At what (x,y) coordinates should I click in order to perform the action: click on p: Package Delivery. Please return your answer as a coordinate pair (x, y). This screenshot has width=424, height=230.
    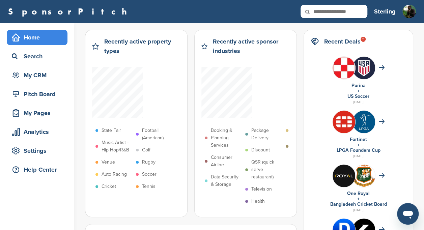
    Looking at the image, I should click on (267, 134).